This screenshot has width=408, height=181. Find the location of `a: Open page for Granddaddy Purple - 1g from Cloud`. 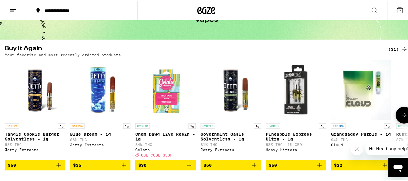

a: Open page for Granddaddy Purple - 1g from Cloud is located at coordinates (362, 109).